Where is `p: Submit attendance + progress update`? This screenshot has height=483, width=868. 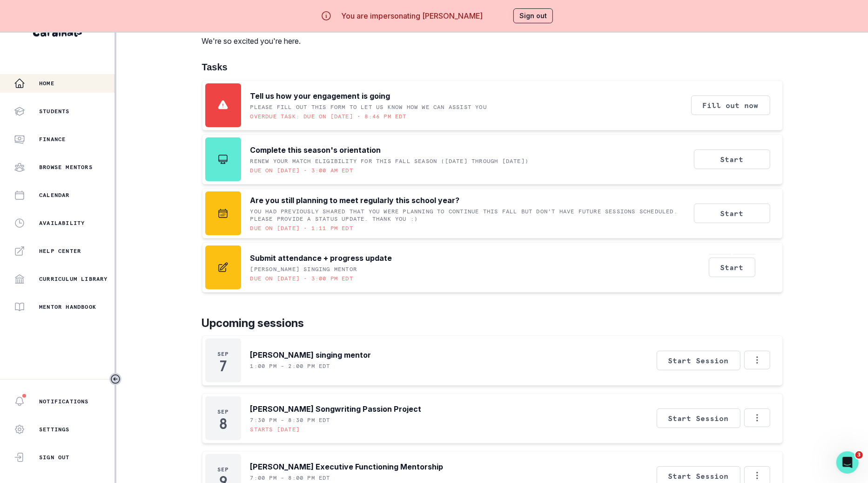
p: Submit attendance + progress update is located at coordinates (321, 258).